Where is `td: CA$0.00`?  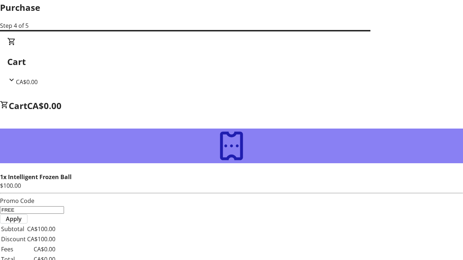 td: CA$0.00 is located at coordinates (41, 249).